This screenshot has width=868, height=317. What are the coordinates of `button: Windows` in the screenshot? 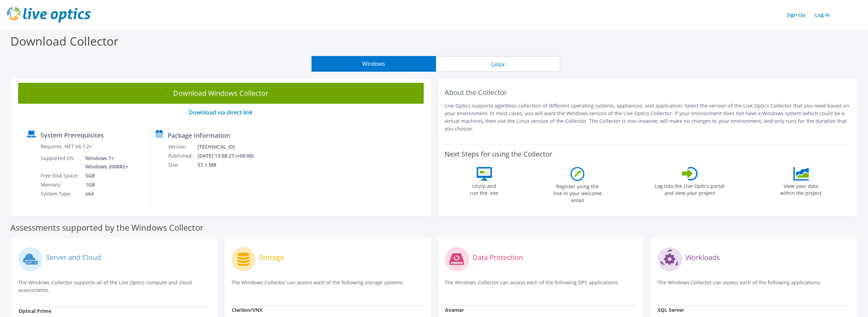 It's located at (373, 64).